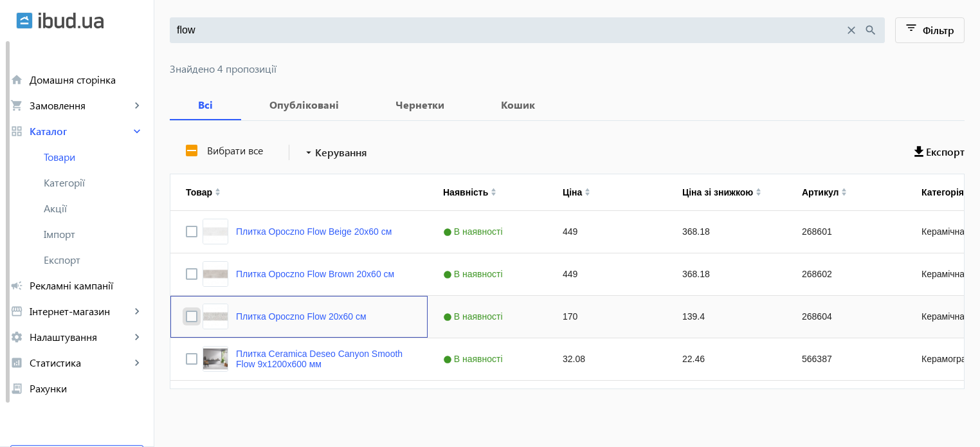  Describe the element at coordinates (17, 311) in the screenshot. I see `mat-icon: storefront` at that location.